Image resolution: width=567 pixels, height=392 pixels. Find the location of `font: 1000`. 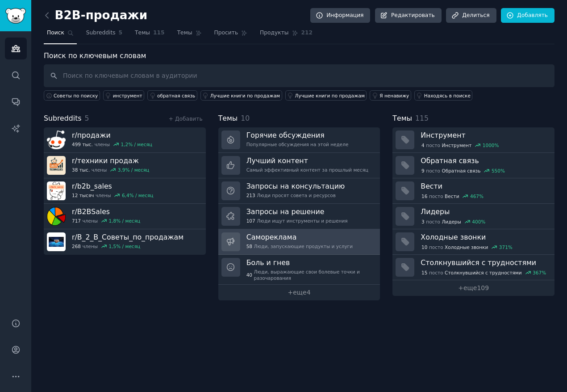

font: 1000 is located at coordinates (489, 146).